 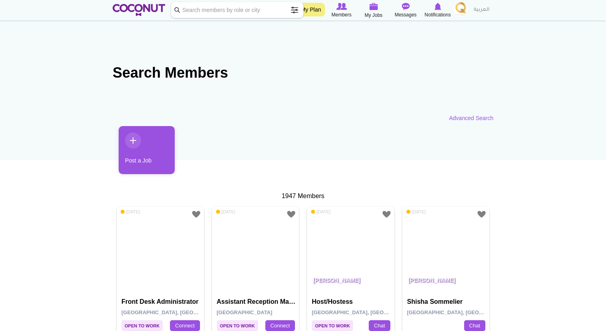 What do you see at coordinates (311, 10) in the screenshot?
I see `a: My Plan` at bounding box center [311, 10].